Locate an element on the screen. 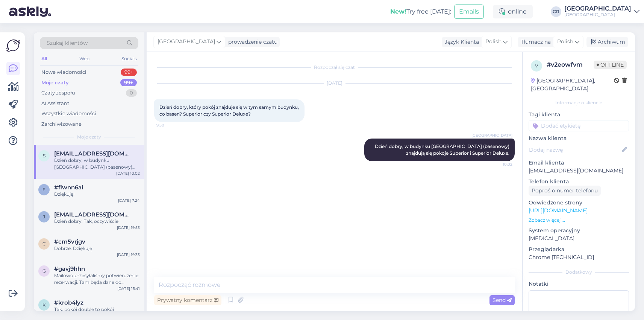 Image resolution: width=644 pixels, height=320 pixels. div: Tłumacz na is located at coordinates (534, 42).